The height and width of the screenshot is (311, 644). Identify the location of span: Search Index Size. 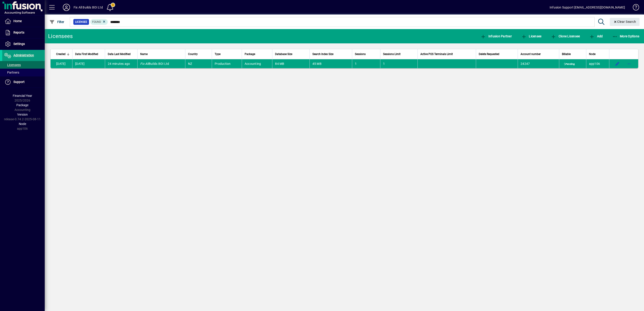
(323, 54).